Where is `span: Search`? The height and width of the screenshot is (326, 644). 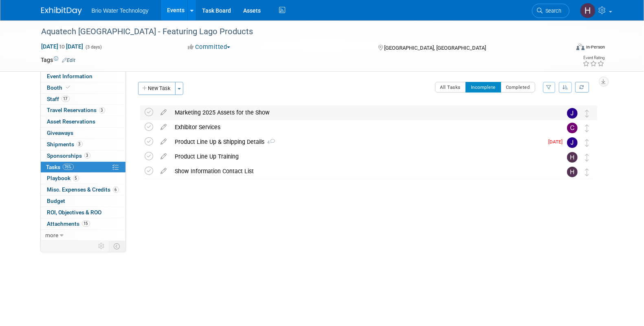 span: Search is located at coordinates (553, 11).